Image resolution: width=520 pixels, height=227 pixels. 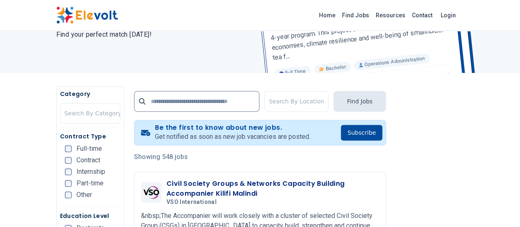 I want to click on span: Contract, so click(x=88, y=160).